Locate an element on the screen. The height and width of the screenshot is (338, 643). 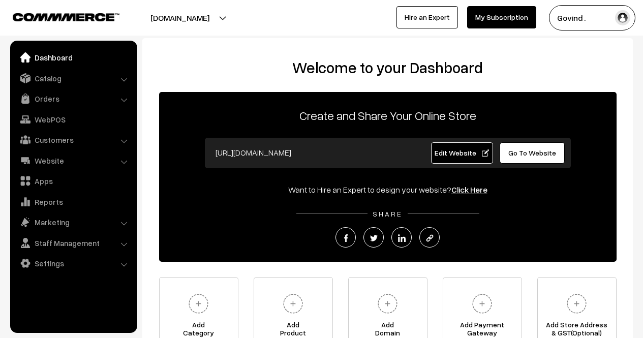
h2: Welcome to your Dashboard is located at coordinates (388, 68).